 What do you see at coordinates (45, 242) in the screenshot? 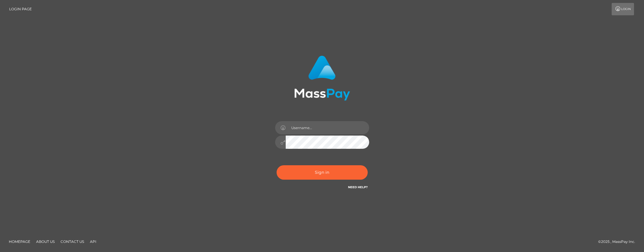
I see `a: About Us` at bounding box center [45, 242].